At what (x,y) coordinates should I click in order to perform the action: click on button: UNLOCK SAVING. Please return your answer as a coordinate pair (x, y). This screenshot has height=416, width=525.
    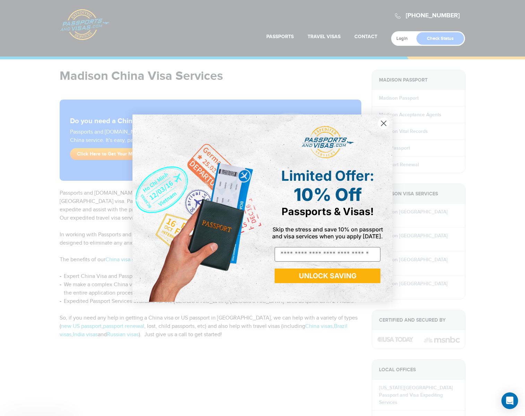
    Looking at the image, I should click on (327, 276).